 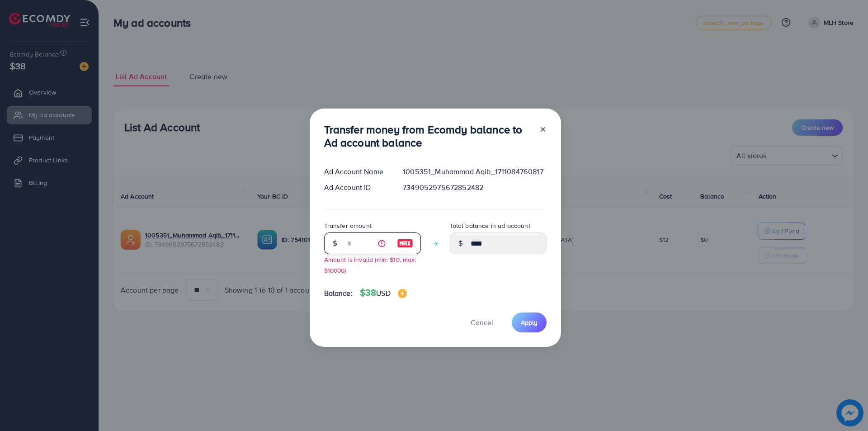 What do you see at coordinates (356, 171) in the screenshot?
I see `div: Ad Account Name` at bounding box center [356, 171].